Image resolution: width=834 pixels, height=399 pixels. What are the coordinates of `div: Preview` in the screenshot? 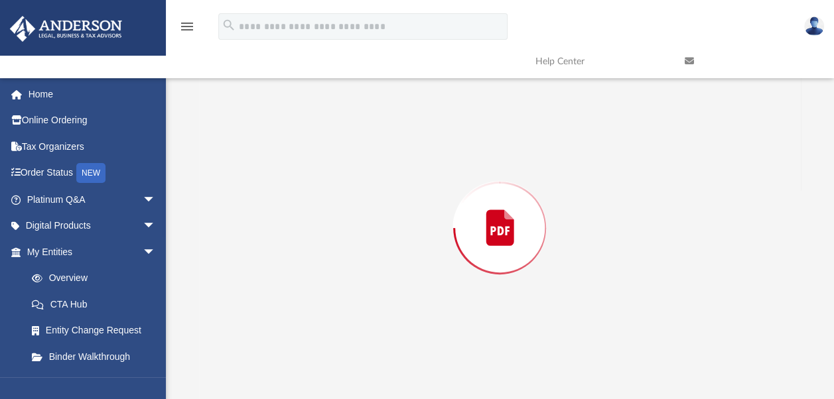 It's located at (499, 210).